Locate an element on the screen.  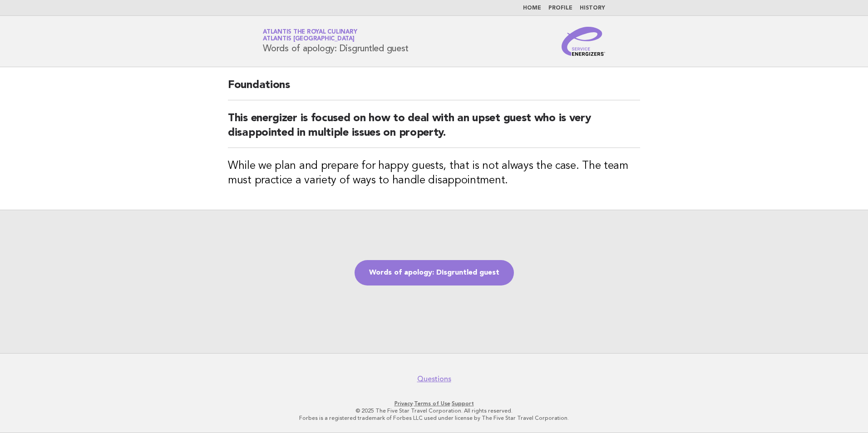
p: Forbes is a registered trademark of Forbes LLC used under license by The Five Star Travel Corpora... is located at coordinates (434, 418).